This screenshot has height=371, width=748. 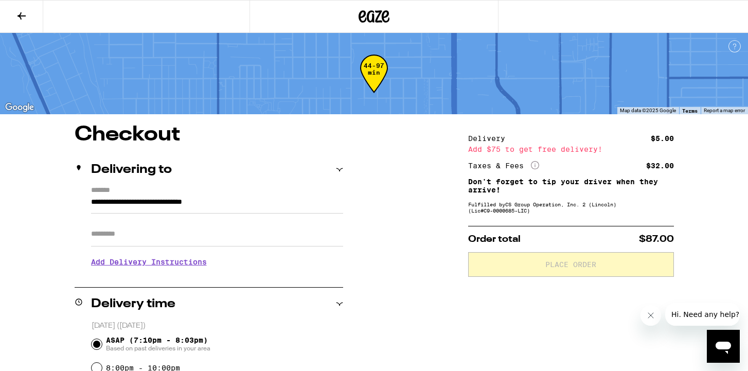 What do you see at coordinates (504, 166) in the screenshot?
I see `div: Taxes & Fees` at bounding box center [504, 166].